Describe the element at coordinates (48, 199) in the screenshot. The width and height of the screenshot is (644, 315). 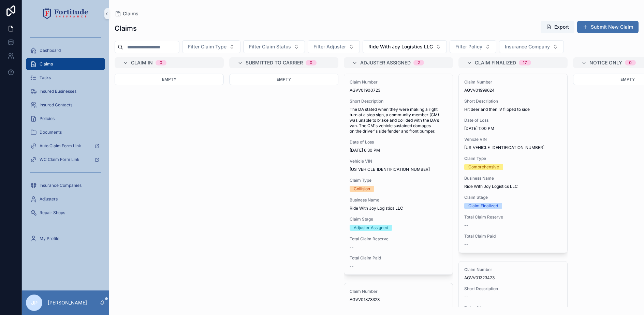
I see `span: Adjusters` at that location.